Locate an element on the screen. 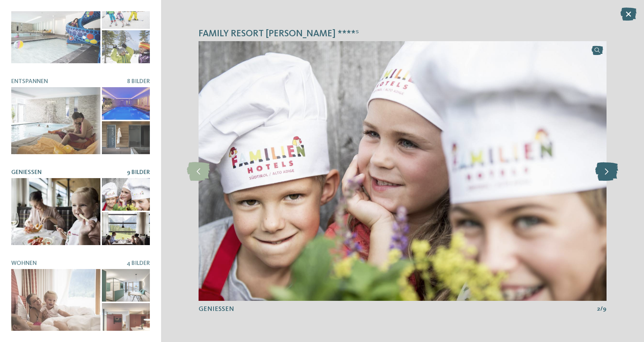 The width and height of the screenshot is (644, 342). span: 2 is located at coordinates (598, 309).